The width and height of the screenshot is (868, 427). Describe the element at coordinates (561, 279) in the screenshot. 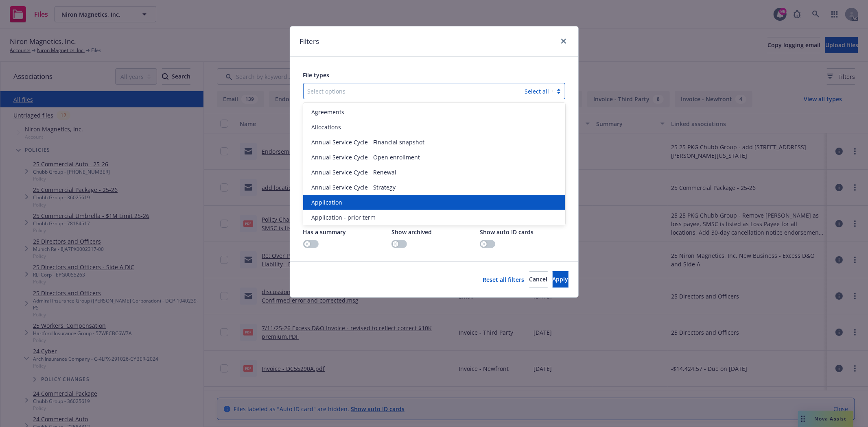

I see `button: Apply` at that location.